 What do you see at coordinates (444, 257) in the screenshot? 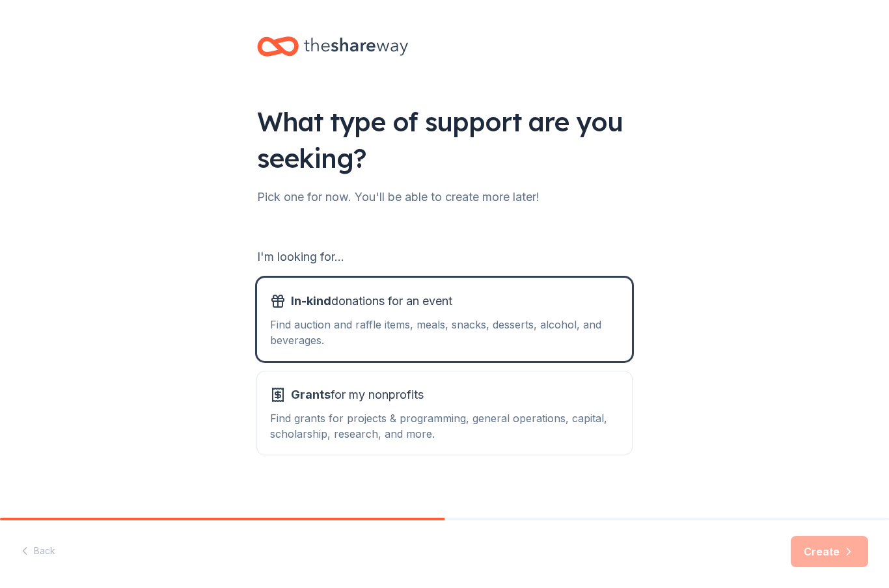
I see `div: I'm looking for...` at bounding box center [444, 257].